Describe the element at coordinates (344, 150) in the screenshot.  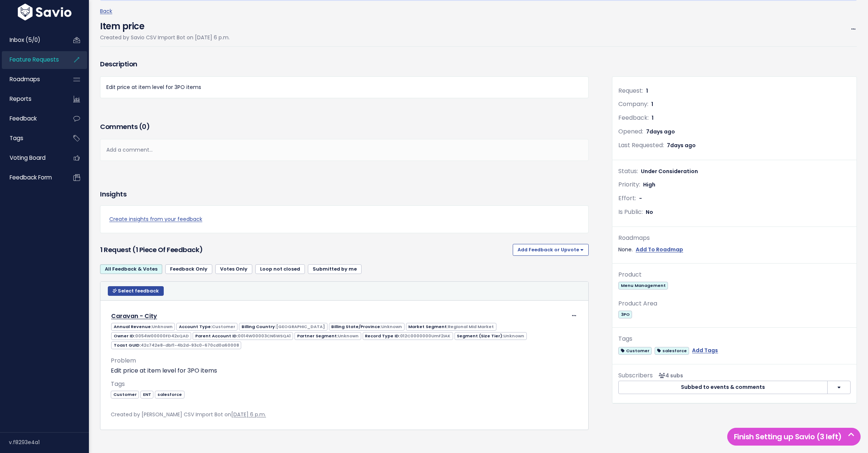
I see `div: Add a comment...` at that location.